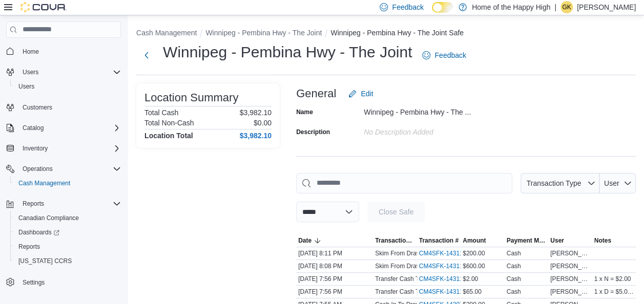 The height and width of the screenshot is (304, 644). What do you see at coordinates (439, 241) in the screenshot?
I see `button: Transaction #` at bounding box center [439, 241].